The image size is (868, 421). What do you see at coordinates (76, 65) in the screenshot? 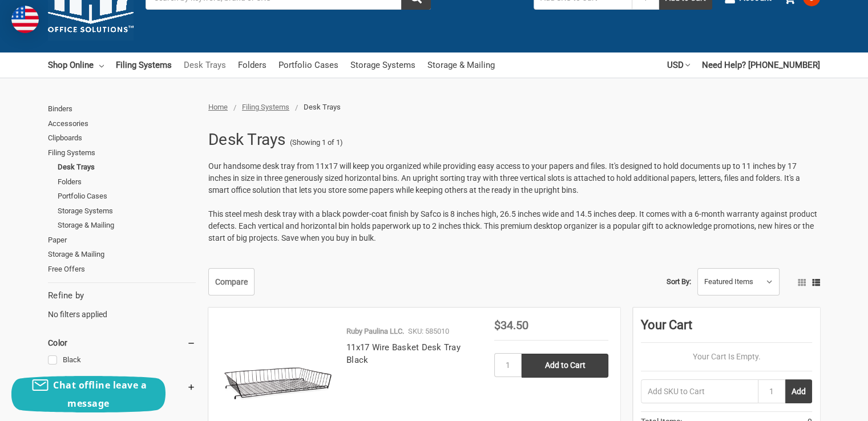
I see `a: Shop Online` at bounding box center [76, 65].